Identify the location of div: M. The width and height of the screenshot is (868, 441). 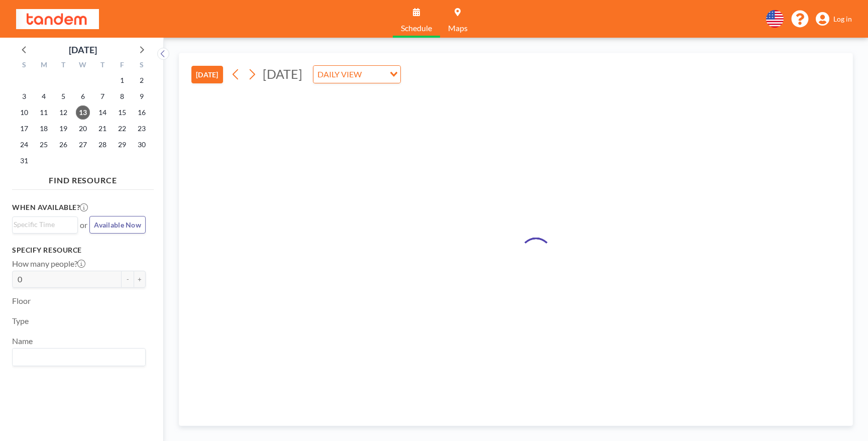
(44, 66).